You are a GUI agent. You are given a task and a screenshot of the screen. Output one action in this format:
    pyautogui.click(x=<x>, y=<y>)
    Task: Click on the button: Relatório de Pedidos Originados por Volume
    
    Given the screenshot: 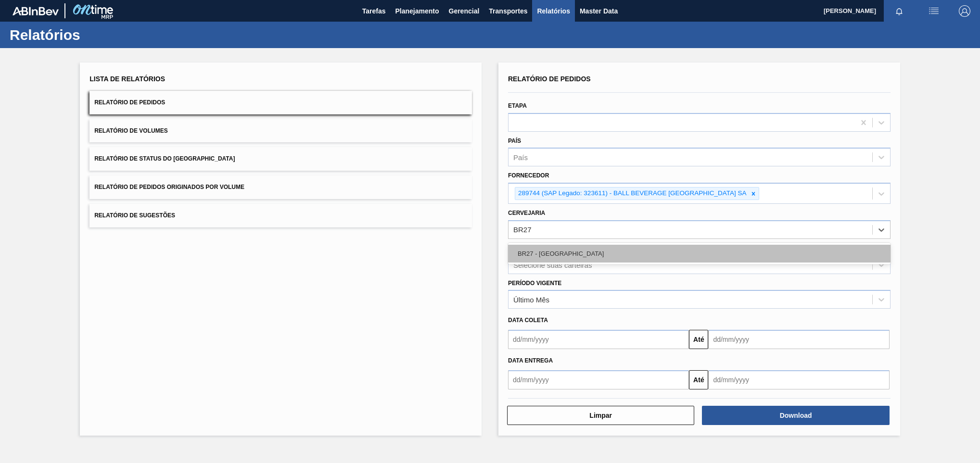 What is the action you would take?
    pyautogui.click(x=280, y=187)
    